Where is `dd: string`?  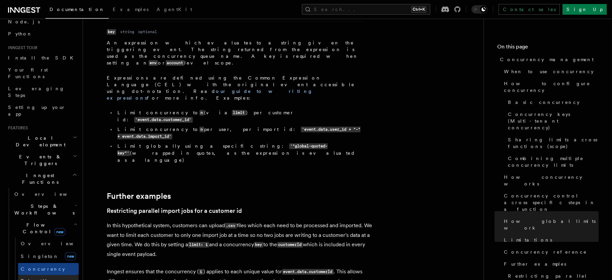
dd: string is located at coordinates (127, 32).